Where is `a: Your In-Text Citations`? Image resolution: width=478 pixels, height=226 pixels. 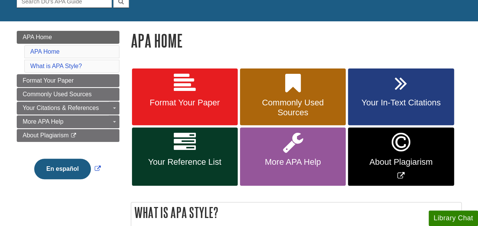 a: Your In-Text Citations is located at coordinates (401, 97).